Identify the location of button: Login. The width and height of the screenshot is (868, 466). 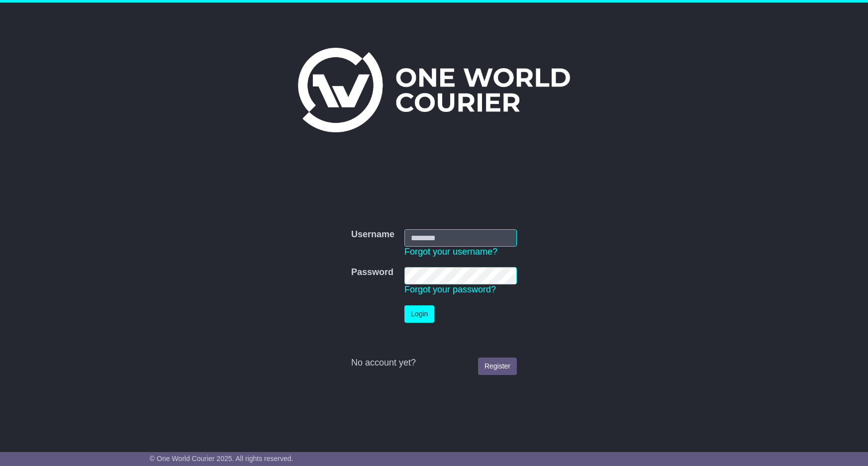
(419, 314).